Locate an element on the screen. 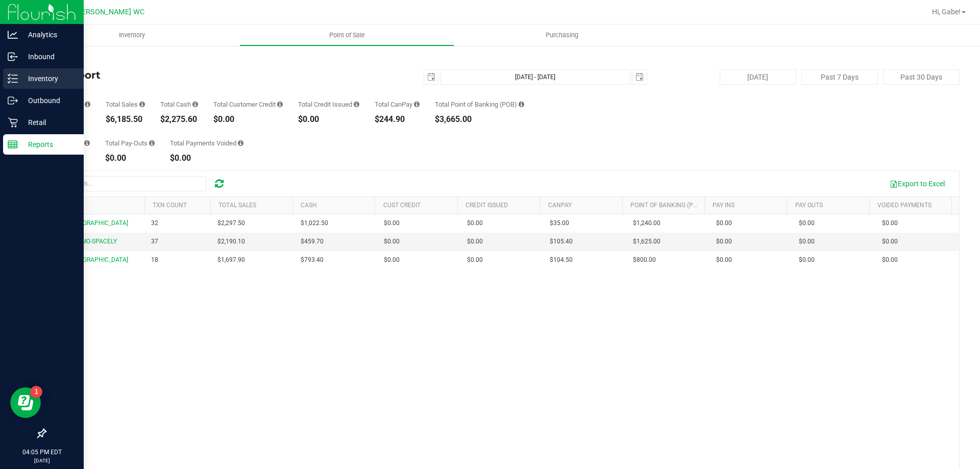  div: Total Cash is located at coordinates (179, 104).